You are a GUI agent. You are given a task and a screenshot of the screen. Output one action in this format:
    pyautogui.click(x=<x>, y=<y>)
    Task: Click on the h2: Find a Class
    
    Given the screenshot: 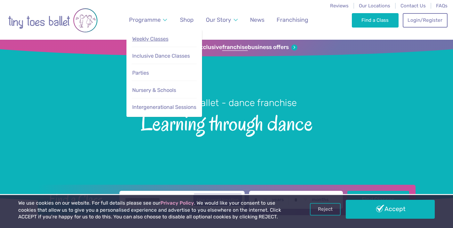 What is the action you would take?
    pyautogui.click(x=79, y=199)
    